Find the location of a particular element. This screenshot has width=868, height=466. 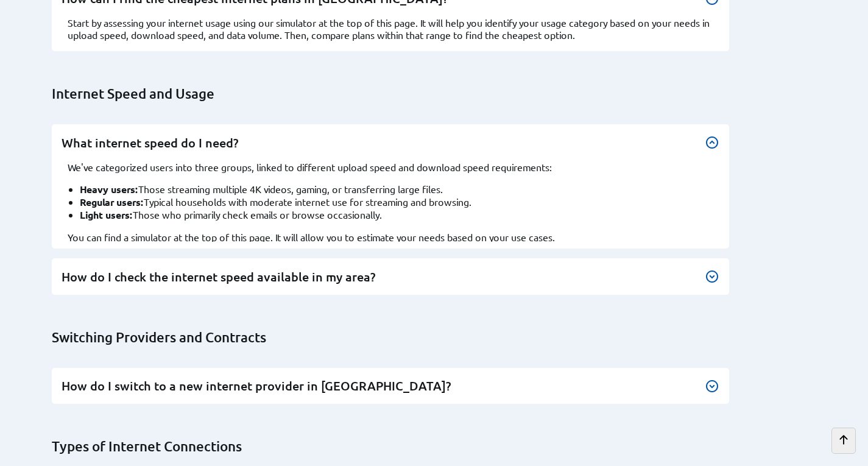

li: Those who primarily check emails or browse occasionally. is located at coordinates (397, 215).